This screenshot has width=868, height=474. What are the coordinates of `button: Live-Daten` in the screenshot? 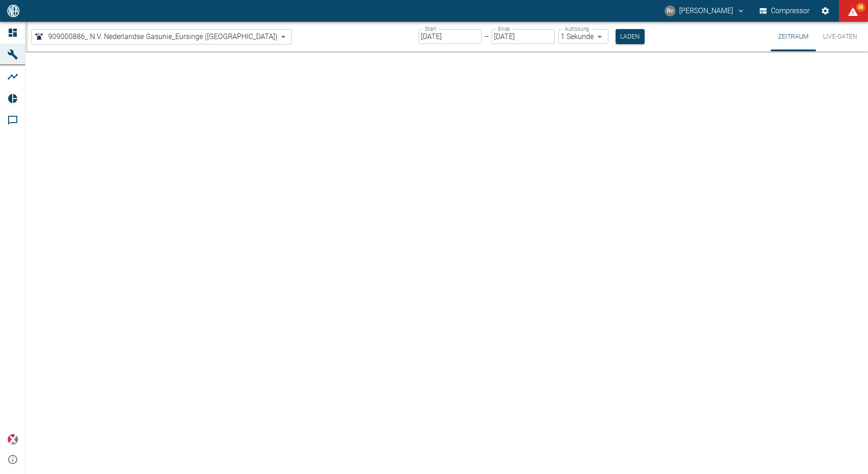 It's located at (840, 36).